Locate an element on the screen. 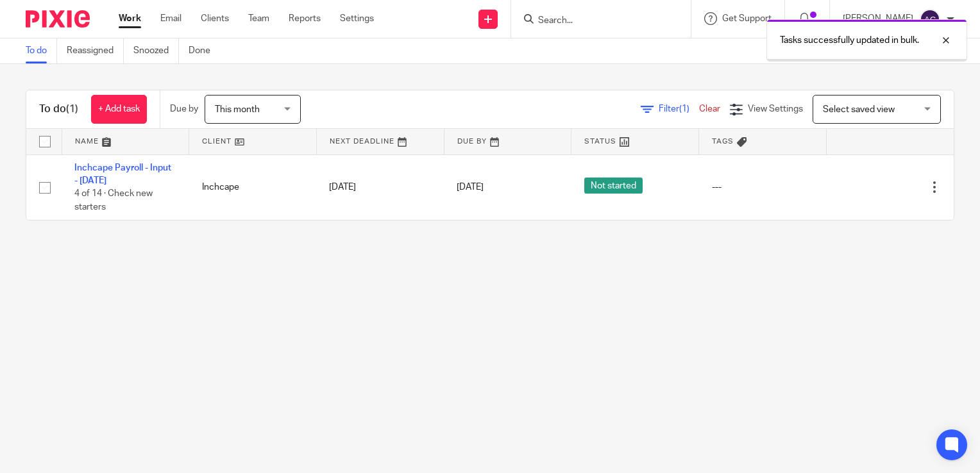  span: Select saved view is located at coordinates (859, 110).